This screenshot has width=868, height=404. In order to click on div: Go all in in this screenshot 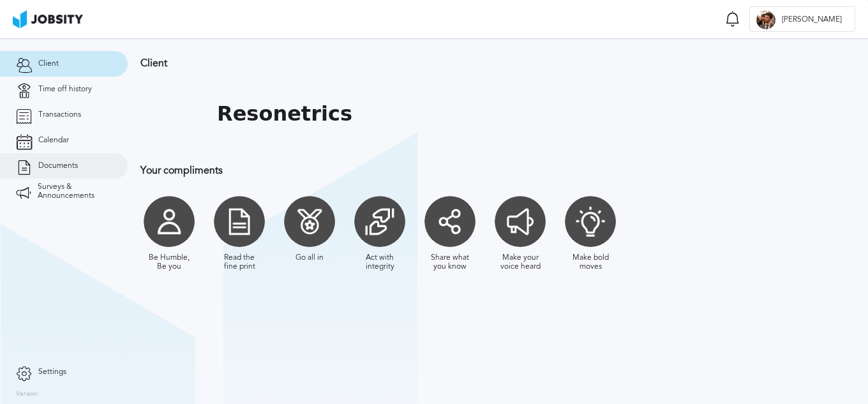, I will do `click(310, 258)`.